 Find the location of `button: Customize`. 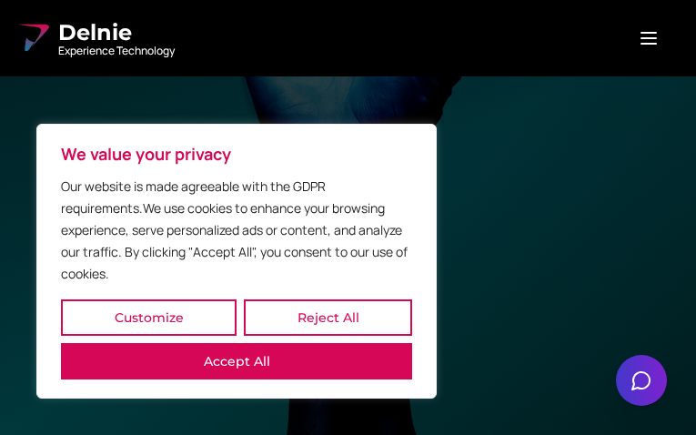

button: Customize is located at coordinates (148, 317).